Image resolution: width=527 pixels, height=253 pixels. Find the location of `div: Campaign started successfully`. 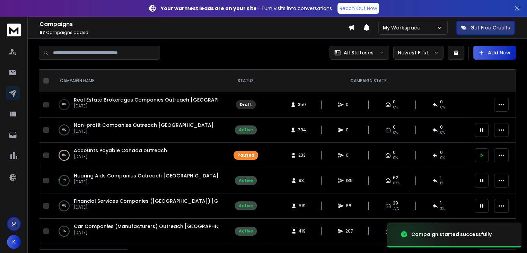

div: Campaign started successfully is located at coordinates (452, 234).